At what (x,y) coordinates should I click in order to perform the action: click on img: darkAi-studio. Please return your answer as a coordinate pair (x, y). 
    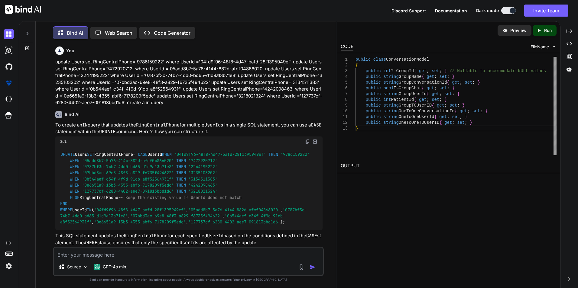
    Looking at the image, I should click on (9, 50).